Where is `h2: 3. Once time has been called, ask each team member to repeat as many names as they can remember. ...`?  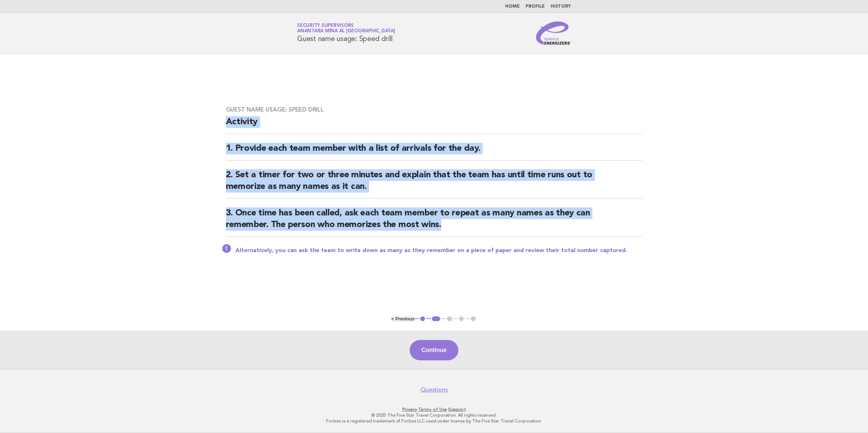
h2: 3. Once time has been called, ask each team member to repeat as many names as they can remember. ... is located at coordinates (434, 222).